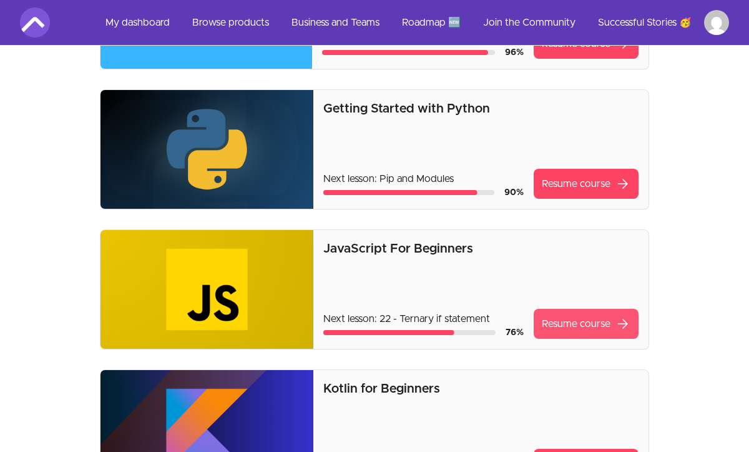  What do you see at coordinates (481, 388) in the screenshot?
I see `p: Kotlin for Beginners` at bounding box center [481, 388].